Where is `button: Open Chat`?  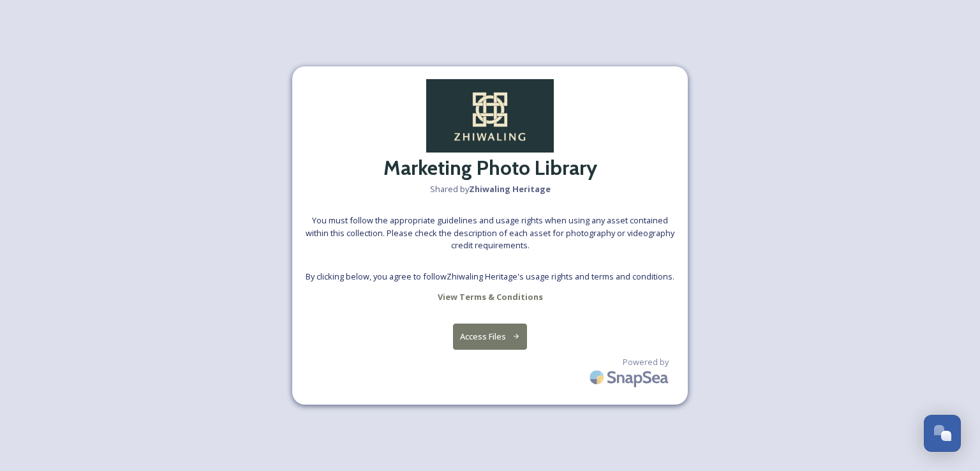
button: Open Chat is located at coordinates (942, 433).